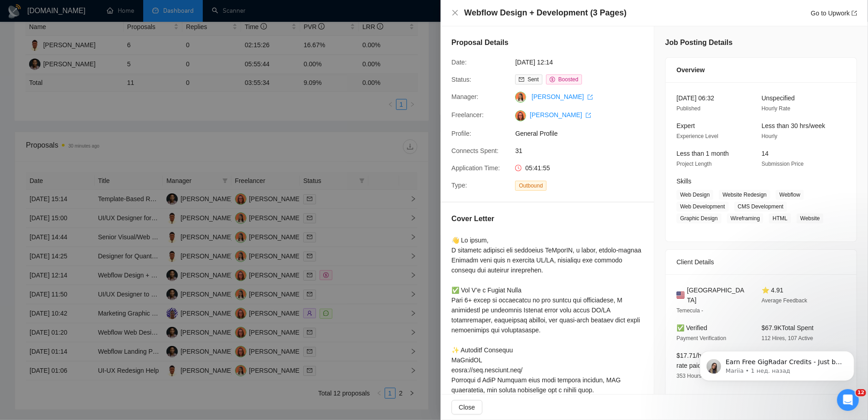 Image resolution: width=868 pixels, height=420 pixels. I want to click on span: Experience Level, so click(697, 136).